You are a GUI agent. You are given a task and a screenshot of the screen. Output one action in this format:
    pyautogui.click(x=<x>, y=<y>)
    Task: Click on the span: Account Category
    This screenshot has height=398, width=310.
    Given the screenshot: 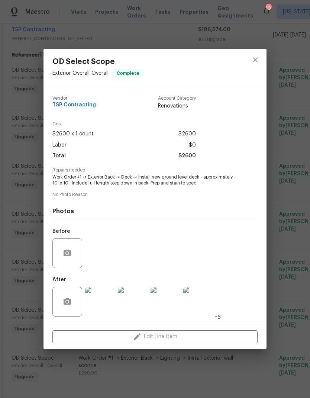 What is the action you would take?
    pyautogui.click(x=177, y=98)
    